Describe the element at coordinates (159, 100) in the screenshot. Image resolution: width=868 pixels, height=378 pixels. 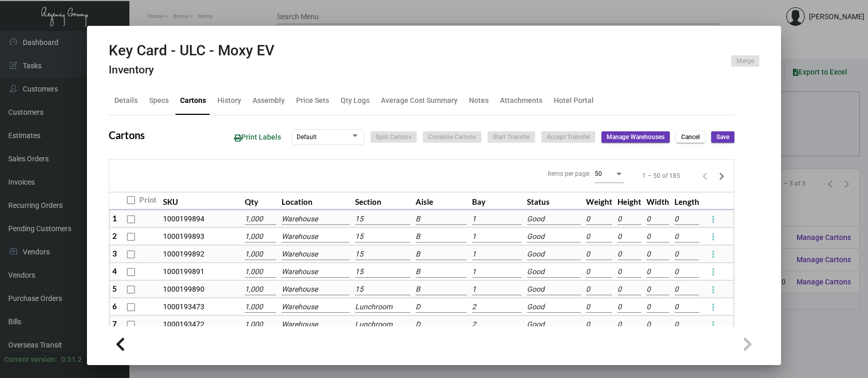
I see `div: Specs` at that location.